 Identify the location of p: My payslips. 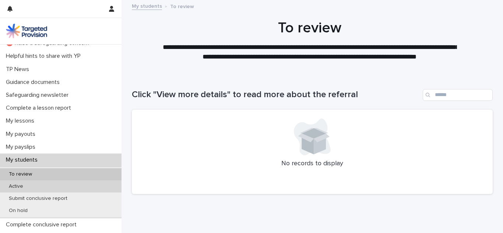
(22, 147).